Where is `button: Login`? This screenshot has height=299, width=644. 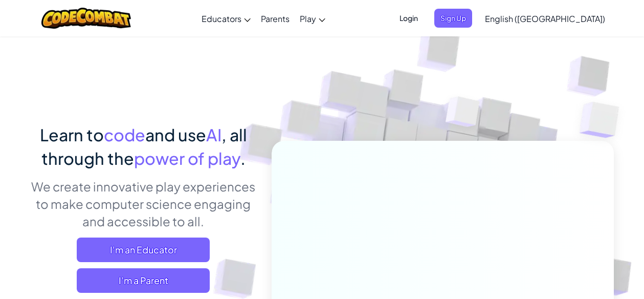
button: Login is located at coordinates (409, 18).